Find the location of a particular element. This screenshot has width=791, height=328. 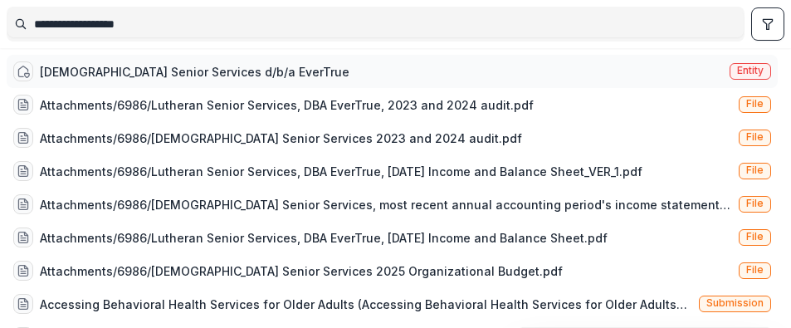

span: Entity is located at coordinates (750, 71).